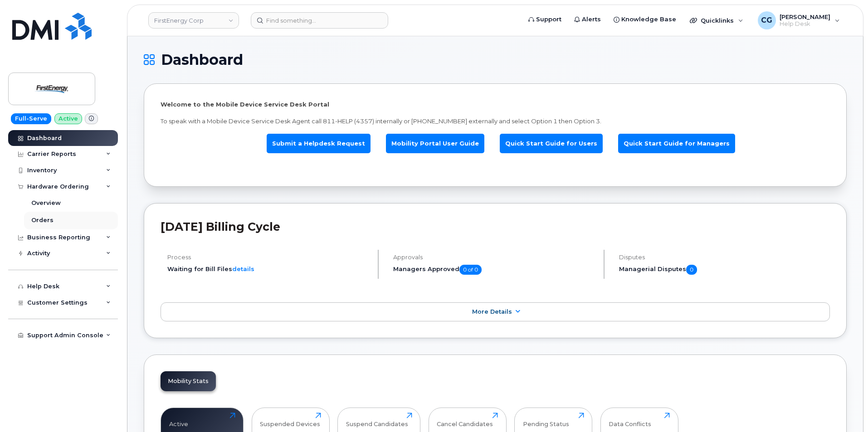  I want to click on a: Submit a Helpdesk Request, so click(318, 143).